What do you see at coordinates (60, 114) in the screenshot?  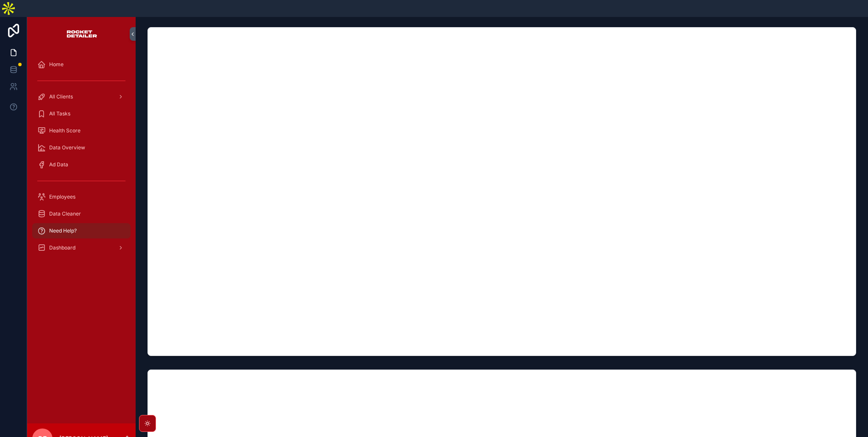 I see `span: All Tasks` at bounding box center [60, 114].